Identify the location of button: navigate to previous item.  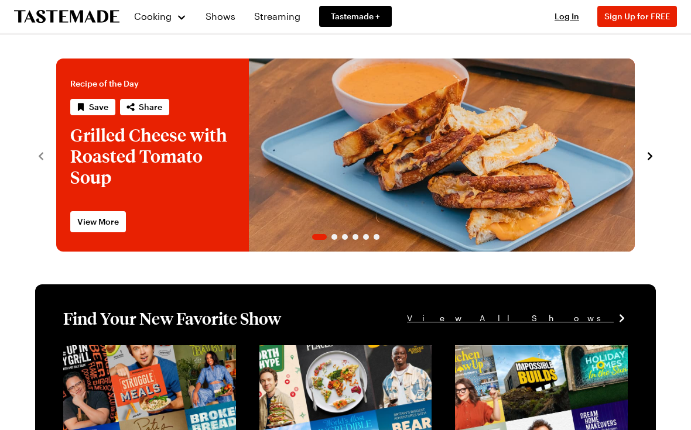
(41, 155).